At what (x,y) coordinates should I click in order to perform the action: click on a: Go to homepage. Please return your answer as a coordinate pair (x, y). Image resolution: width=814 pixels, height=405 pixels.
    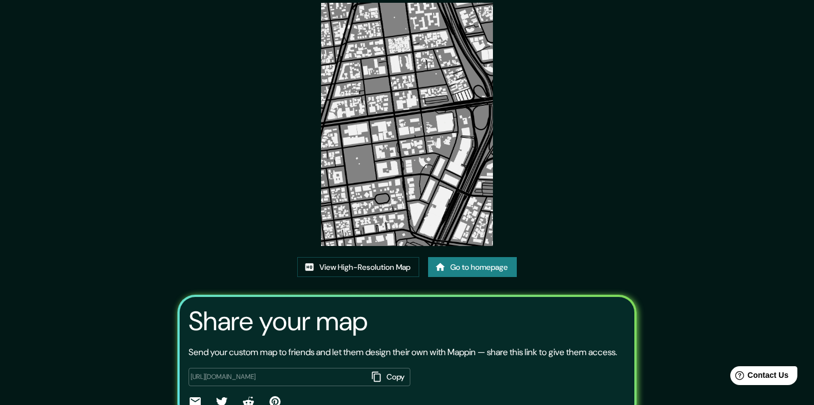
    Looking at the image, I should click on (473, 267).